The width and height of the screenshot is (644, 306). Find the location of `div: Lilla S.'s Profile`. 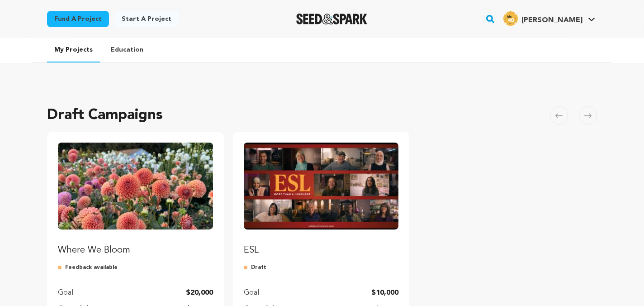

div: Lilla S.'s Profile is located at coordinates (543, 19).